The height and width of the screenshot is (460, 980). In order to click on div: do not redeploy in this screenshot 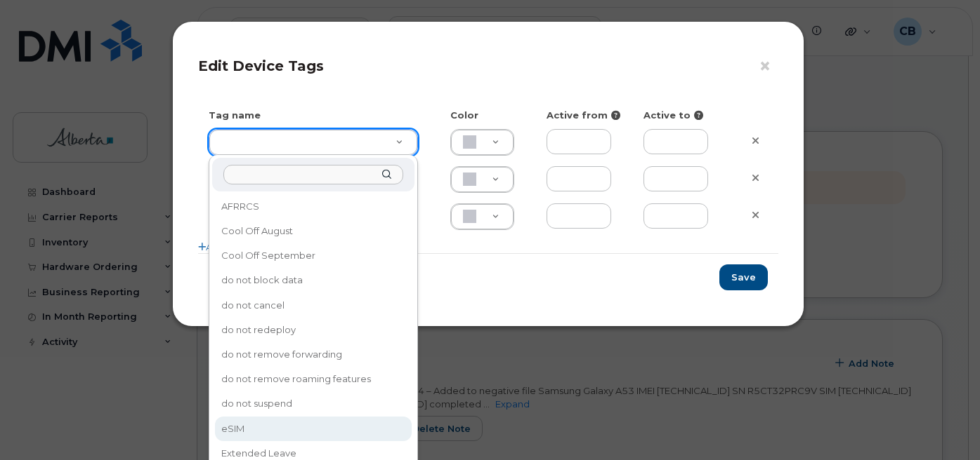, I will do `click(313, 330)`.